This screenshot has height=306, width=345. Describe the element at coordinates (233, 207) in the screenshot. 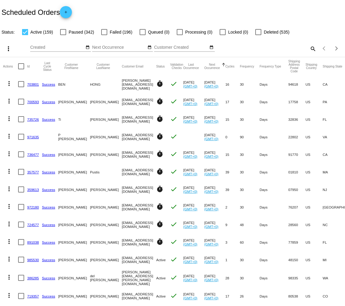

I see `mat-cell: 2` at that location.